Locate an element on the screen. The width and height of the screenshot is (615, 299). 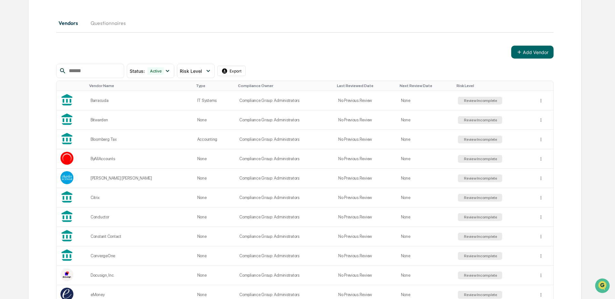
button: Export is located at coordinates (231, 71).